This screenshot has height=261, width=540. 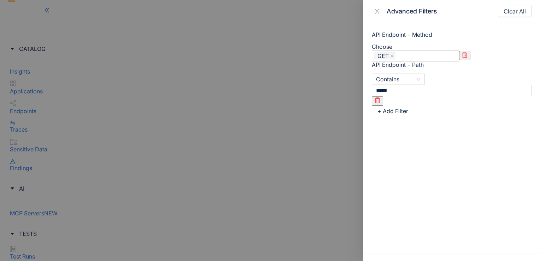 What do you see at coordinates (393, 111) in the screenshot?
I see `button: + Add Filter` at bounding box center [393, 111].